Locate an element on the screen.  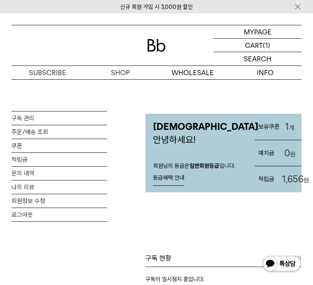
span: 1,656 is located at coordinates (293, 179).